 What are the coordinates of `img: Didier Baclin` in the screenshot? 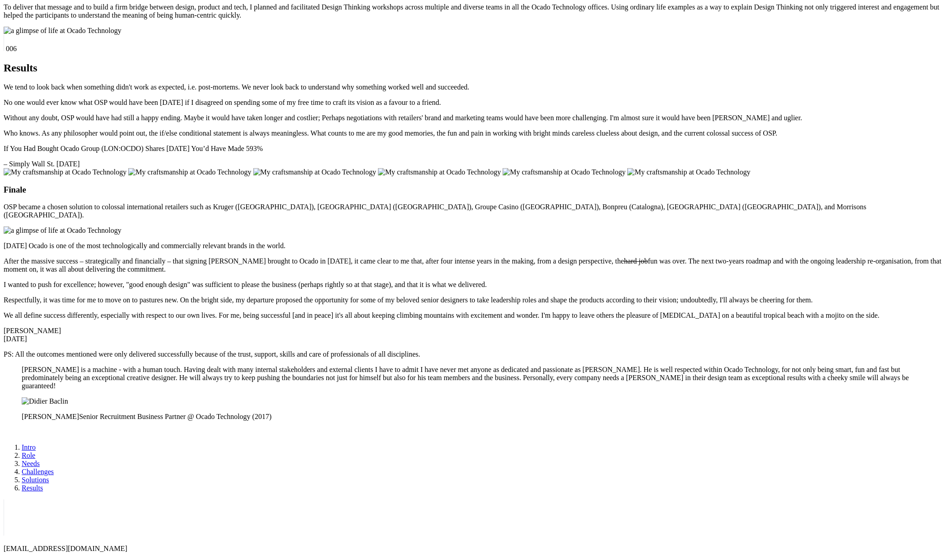 It's located at (45, 401).